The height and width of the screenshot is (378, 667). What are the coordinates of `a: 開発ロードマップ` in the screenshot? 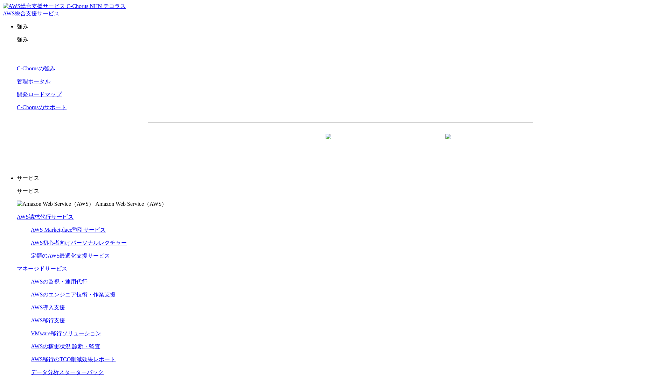 It's located at (39, 94).